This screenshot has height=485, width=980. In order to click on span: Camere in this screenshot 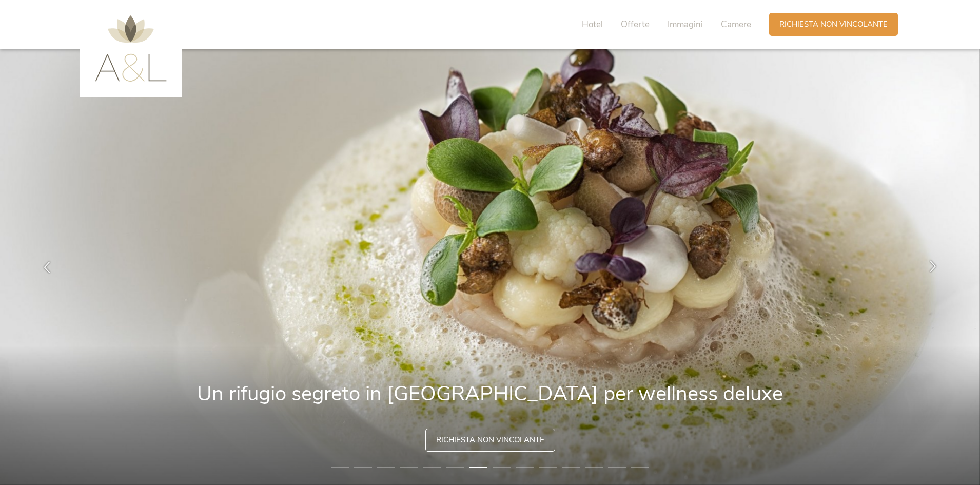, I will do `click(735, 24)`.